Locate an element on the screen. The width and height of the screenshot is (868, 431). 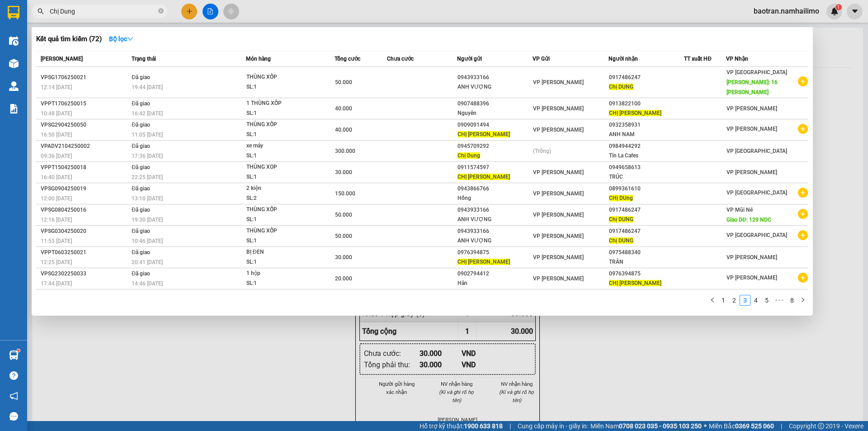
div: 1 THÙNG XỐP is located at coordinates (281, 104).